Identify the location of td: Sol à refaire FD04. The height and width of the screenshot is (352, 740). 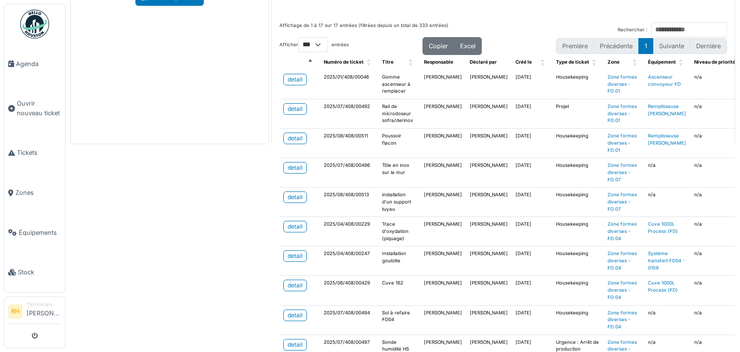
(399, 319).